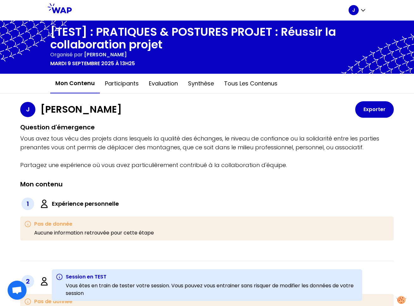 The height and width of the screenshot is (306, 414). I want to click on button: Synthèse, so click(201, 83).